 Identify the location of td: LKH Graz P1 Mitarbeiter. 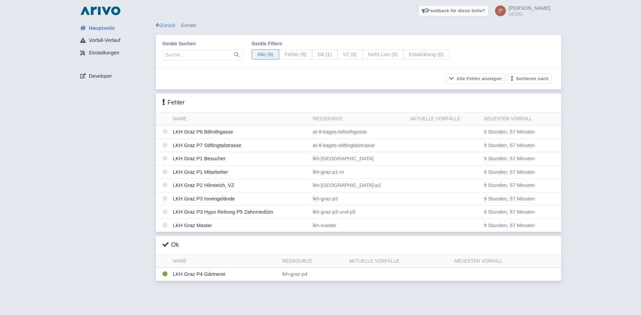
(240, 172).